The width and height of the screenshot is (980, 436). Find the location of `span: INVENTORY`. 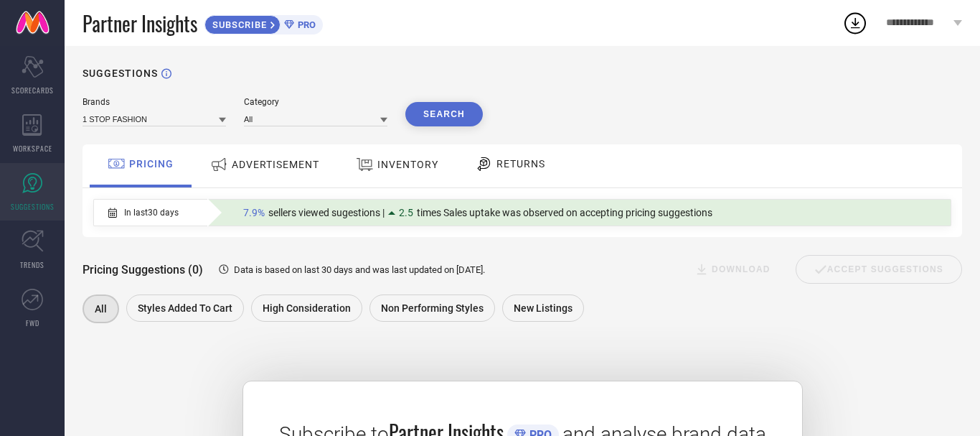

span: INVENTORY is located at coordinates (407, 165).